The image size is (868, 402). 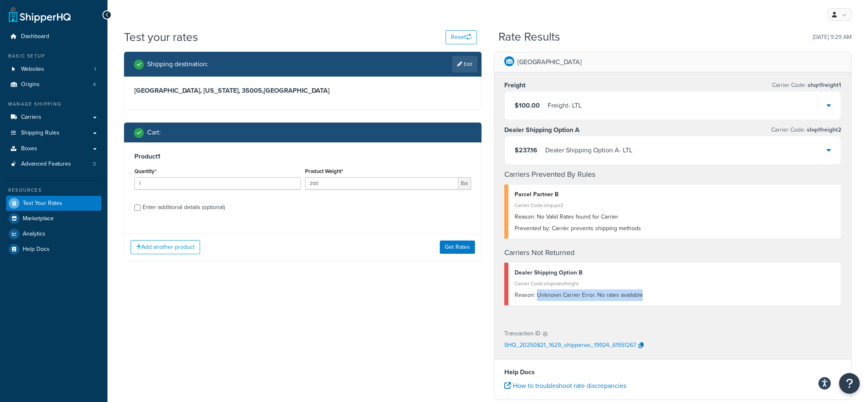 I want to click on span: shqrlfreight2, so click(x=823, y=129).